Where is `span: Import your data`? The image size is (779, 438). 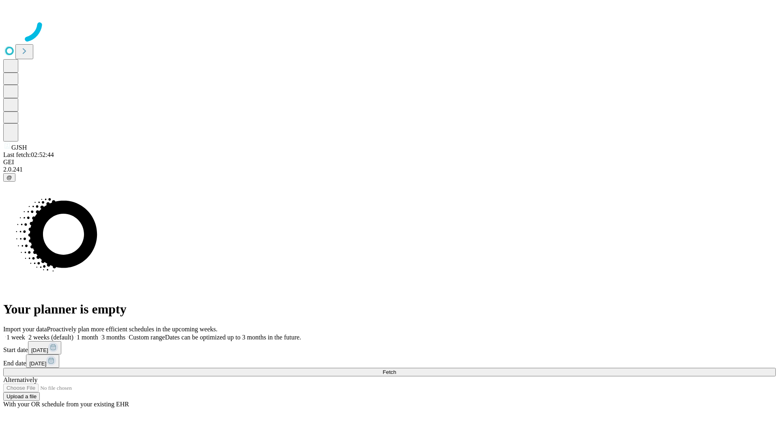
span: Import your data is located at coordinates (25, 329).